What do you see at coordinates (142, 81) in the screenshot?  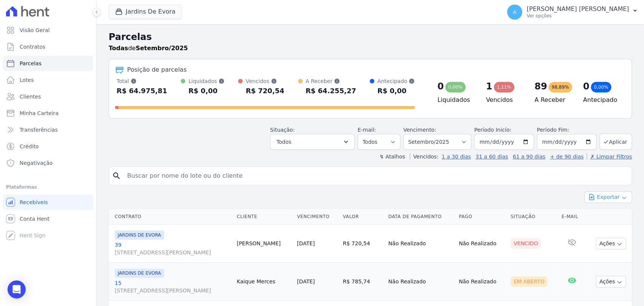 I see `div: Total` at bounding box center [142, 81].